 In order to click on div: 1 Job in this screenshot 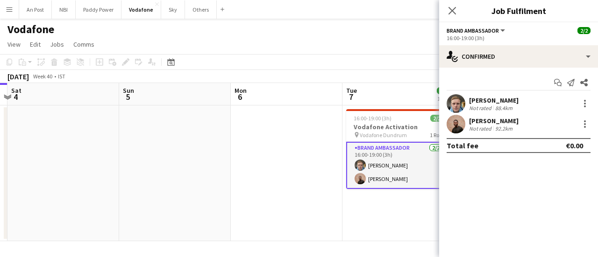, I will do `click(443, 99)`.